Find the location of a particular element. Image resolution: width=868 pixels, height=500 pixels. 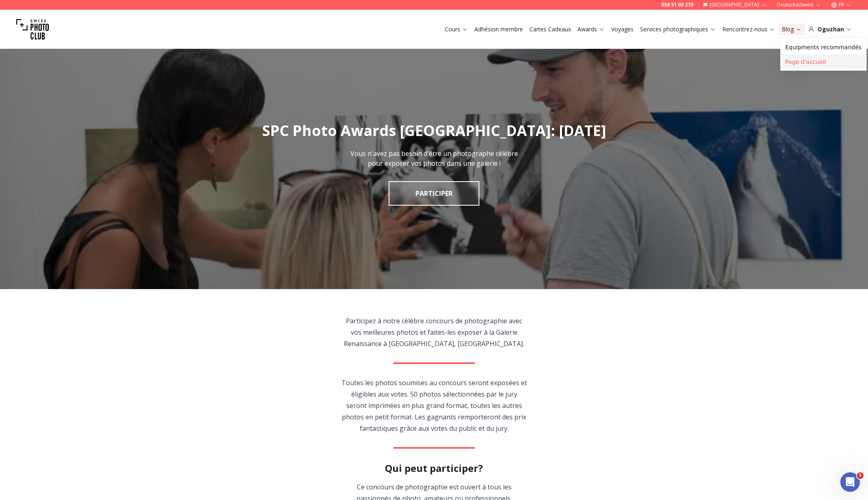

button: Rencontrez-nous is located at coordinates (749, 29).